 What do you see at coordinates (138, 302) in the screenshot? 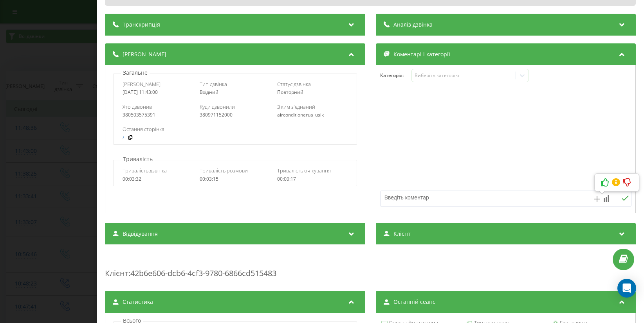
I see `span: Статистика` at bounding box center [138, 302].